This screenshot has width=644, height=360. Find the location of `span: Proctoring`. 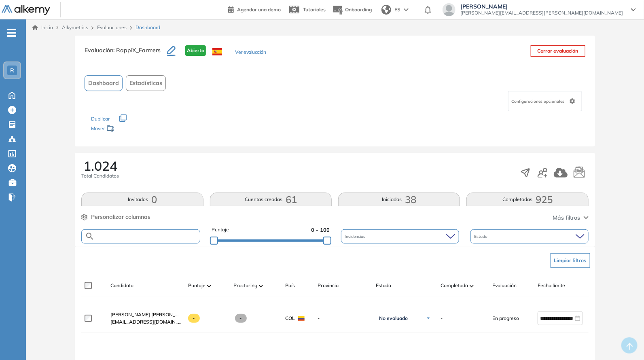

span: Proctoring is located at coordinates (245, 285).